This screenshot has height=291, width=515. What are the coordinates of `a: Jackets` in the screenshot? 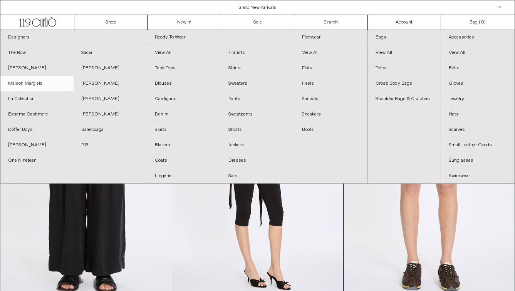 It's located at (257, 145).